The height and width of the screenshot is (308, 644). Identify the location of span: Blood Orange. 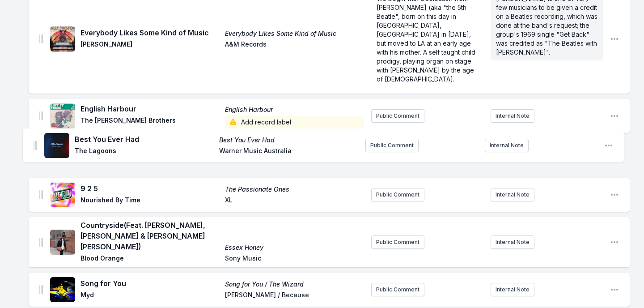
(150, 259).